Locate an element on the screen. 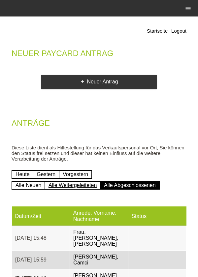 The width and height of the screenshot is (198, 277). a: Gestern is located at coordinates (46, 174).